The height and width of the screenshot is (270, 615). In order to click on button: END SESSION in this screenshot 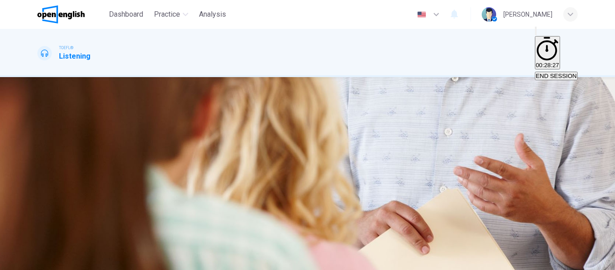, I will do `click(556, 76)`.